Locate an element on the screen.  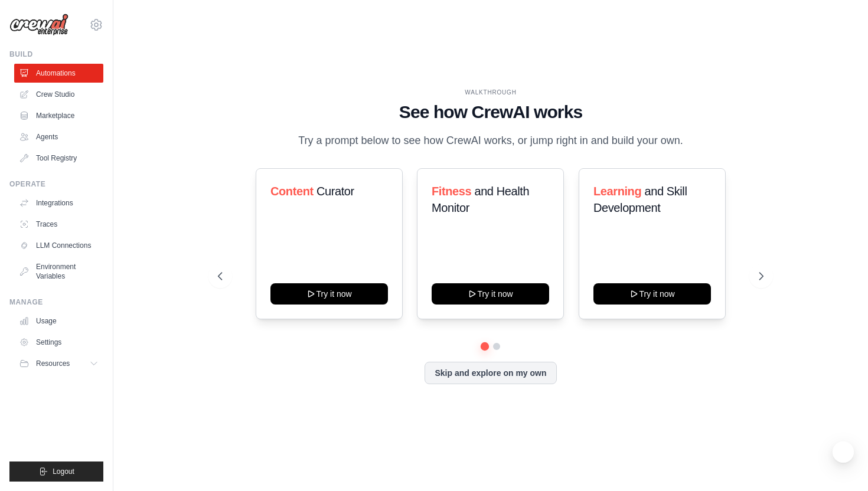
span: Fitness is located at coordinates (451, 191).